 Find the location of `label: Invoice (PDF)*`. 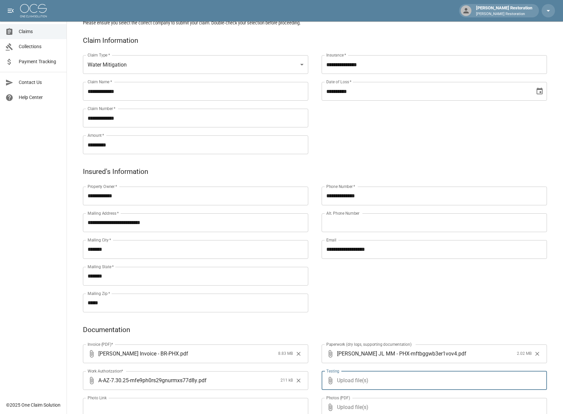

label: Invoice (PDF)* is located at coordinates (100, 344).